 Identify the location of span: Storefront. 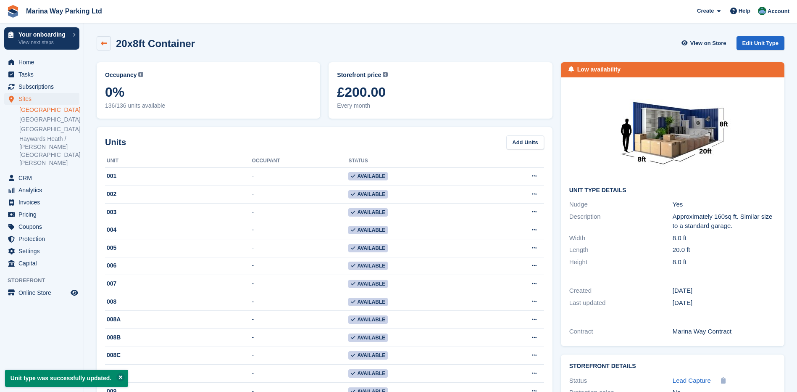
(45, 280).